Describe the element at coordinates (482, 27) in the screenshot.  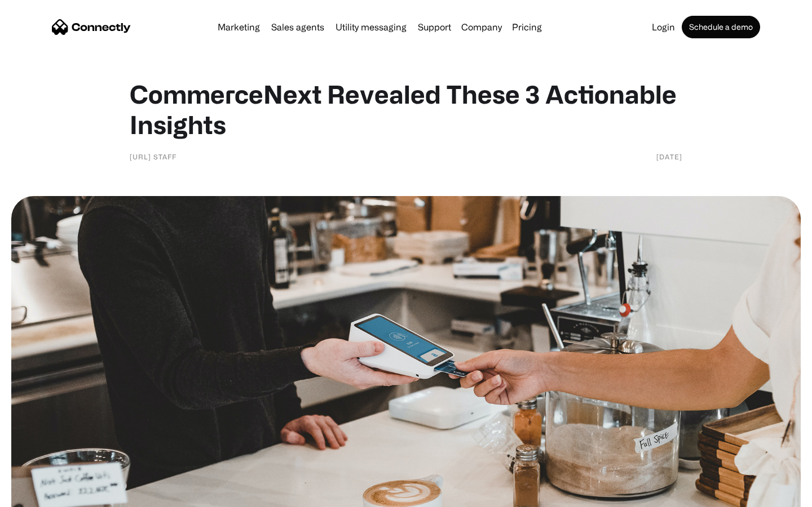
I see `div: Company` at that location.